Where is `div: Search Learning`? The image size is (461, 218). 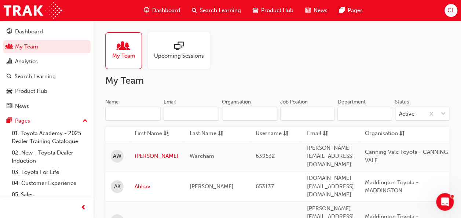 div: Search Learning is located at coordinates (35, 76).